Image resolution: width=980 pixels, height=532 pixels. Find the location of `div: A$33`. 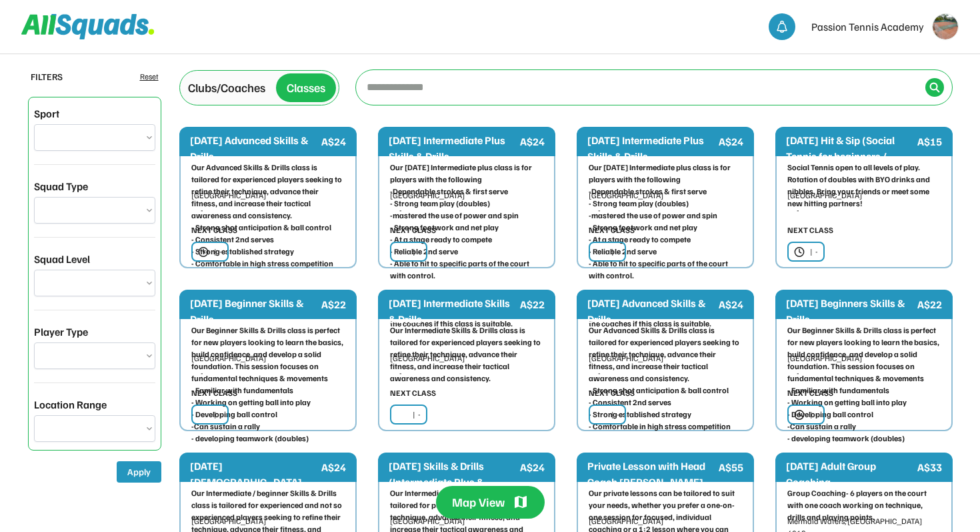

div: A$33 is located at coordinates (930, 467).